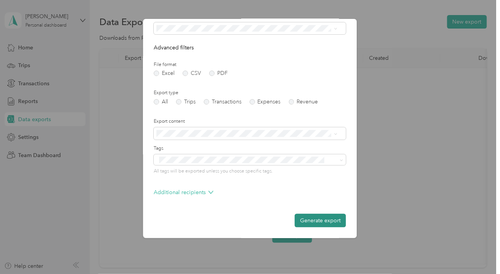  Describe the element at coordinates (250, 93) in the screenshot. I see `label: Export type` at that location.